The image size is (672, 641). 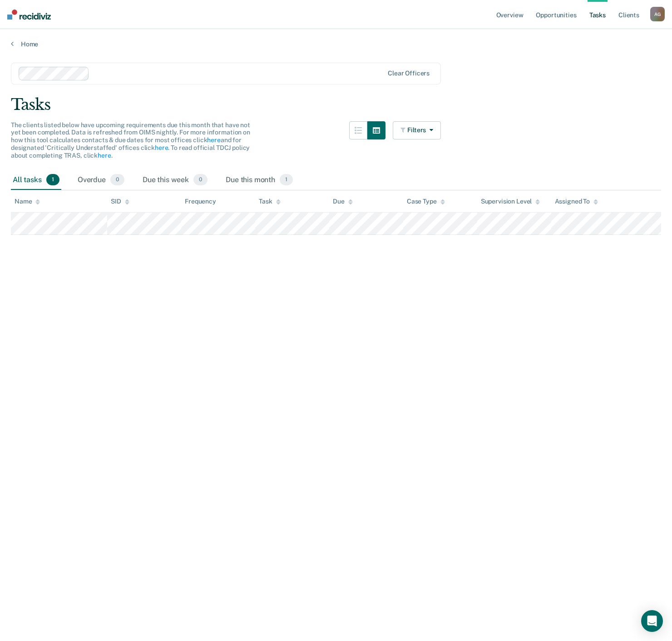 I want to click on div: All tasks1, so click(x=36, y=180).